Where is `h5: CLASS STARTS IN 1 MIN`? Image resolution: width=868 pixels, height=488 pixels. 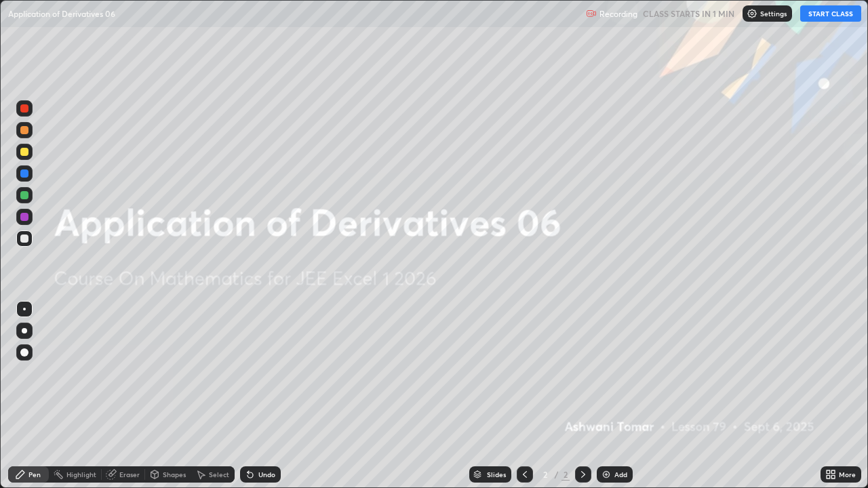
h5: CLASS STARTS IN 1 MIN is located at coordinates (688, 14).